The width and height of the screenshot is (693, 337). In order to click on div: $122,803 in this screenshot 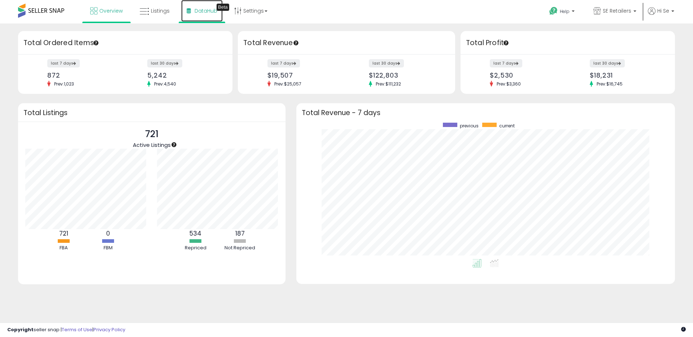, I will do `click(405, 75)`.